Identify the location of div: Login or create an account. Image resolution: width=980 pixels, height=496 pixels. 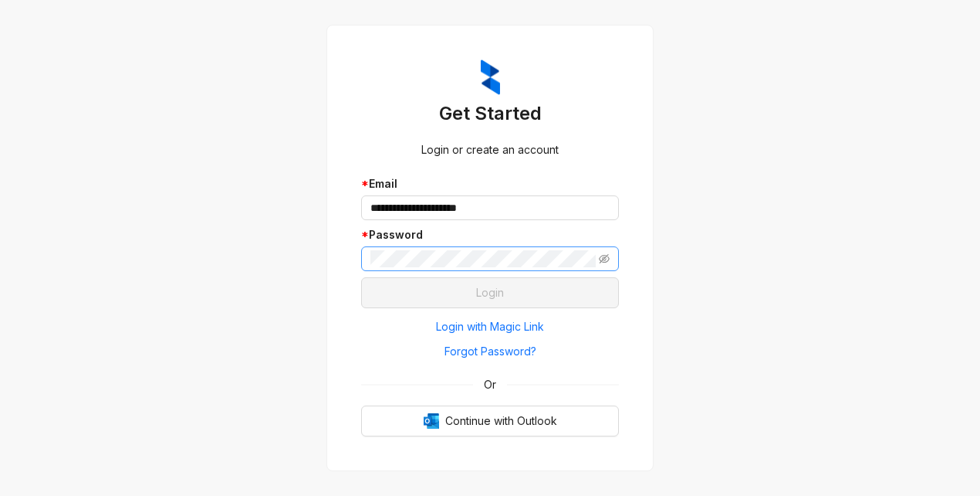
(490, 150).